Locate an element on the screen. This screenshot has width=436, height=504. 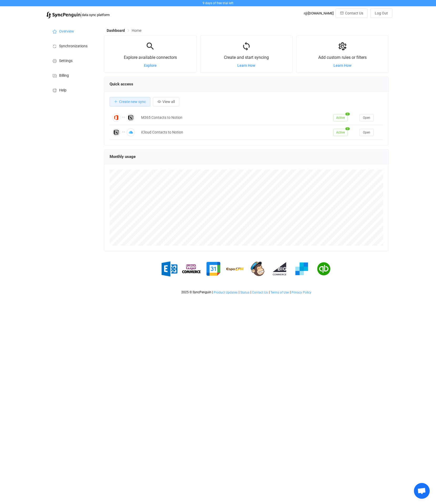
img: woo-commerce.png is located at coordinates (191, 269).